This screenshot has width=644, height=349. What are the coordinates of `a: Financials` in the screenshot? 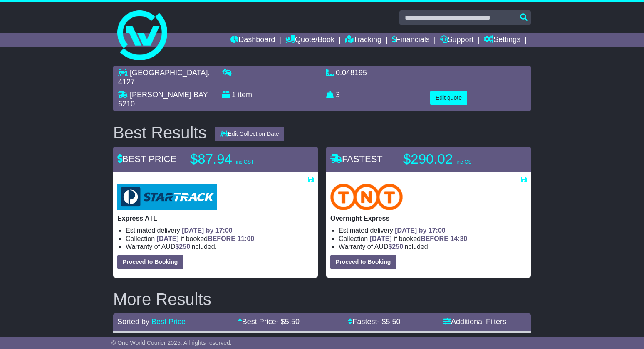 It's located at (411, 40).